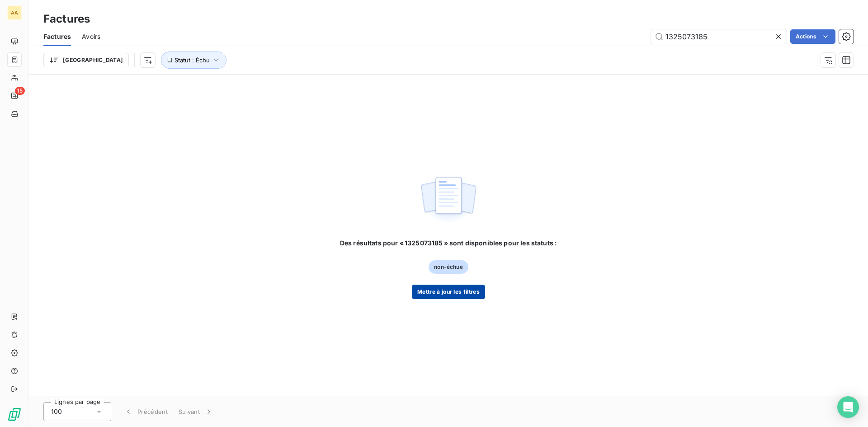  Describe the element at coordinates (57, 411) in the screenshot. I see `span: 100` at that location.